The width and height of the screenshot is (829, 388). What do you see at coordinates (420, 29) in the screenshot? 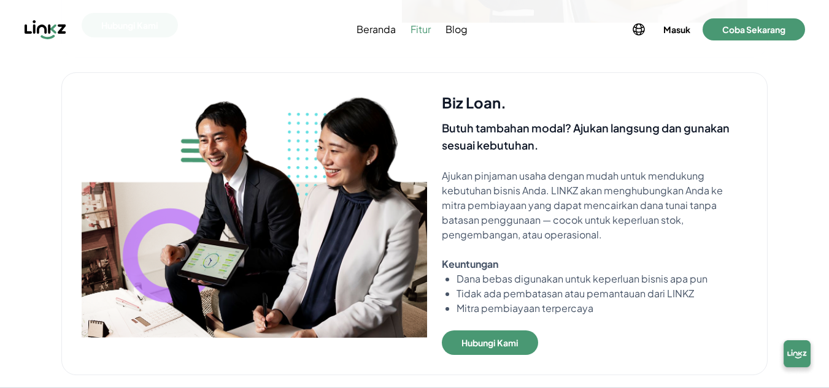
I see `span: Fitur` at bounding box center [420, 29].